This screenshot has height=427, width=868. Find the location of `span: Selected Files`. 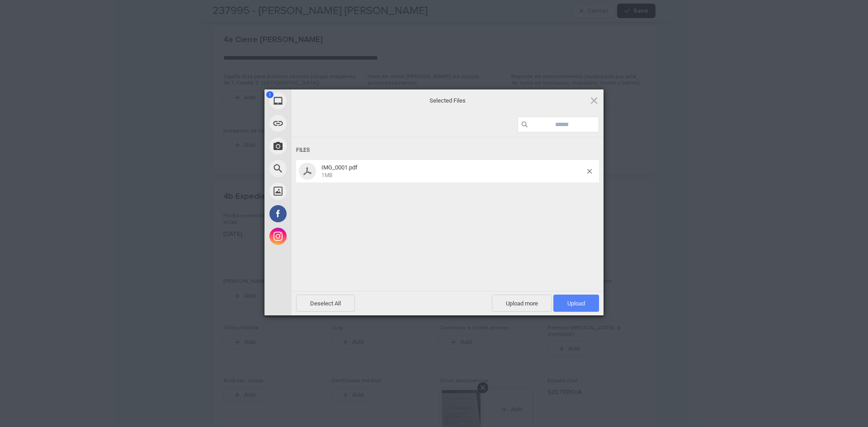

span: Selected Files is located at coordinates (447, 101).